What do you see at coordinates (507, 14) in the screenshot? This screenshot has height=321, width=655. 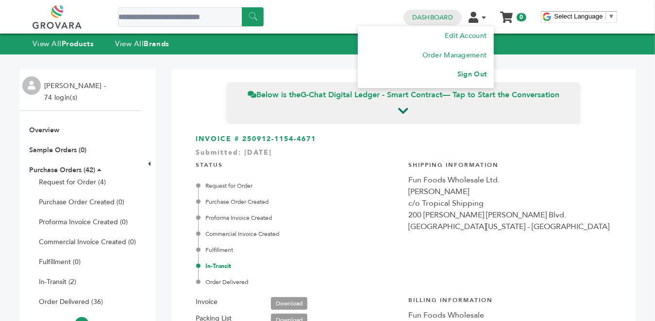 I see `a: My Cart` at bounding box center [507, 14].